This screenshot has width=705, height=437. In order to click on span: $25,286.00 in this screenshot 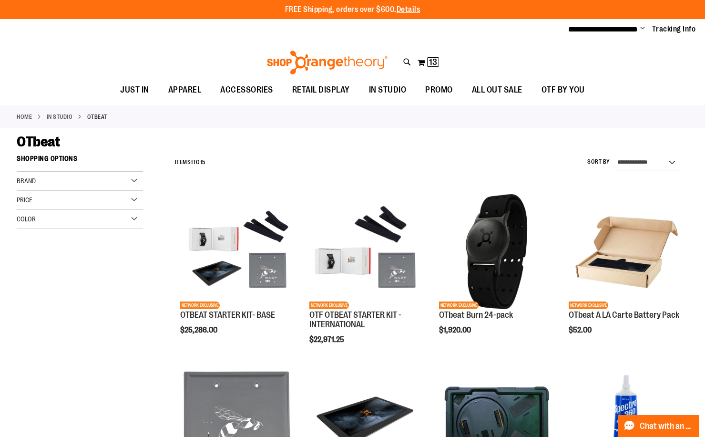, I will do `click(199, 330)`.